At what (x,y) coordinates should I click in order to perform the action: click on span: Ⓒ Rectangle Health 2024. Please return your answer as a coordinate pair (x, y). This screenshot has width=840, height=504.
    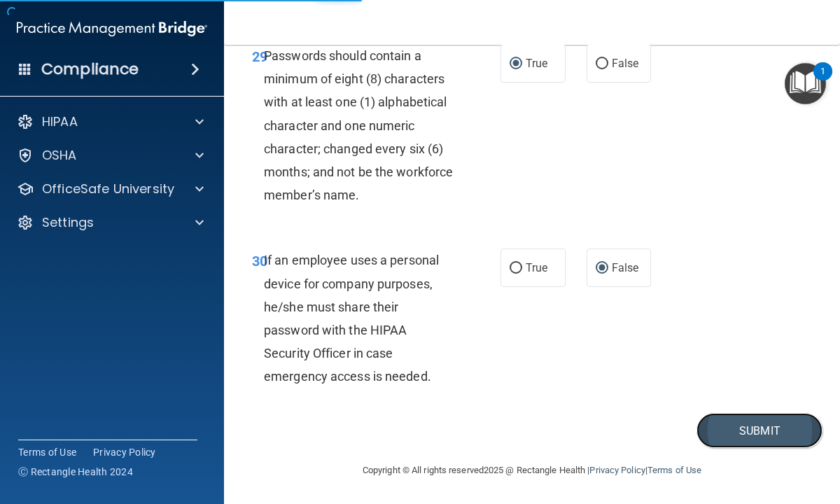
    Looking at the image, I should click on (75, 472).